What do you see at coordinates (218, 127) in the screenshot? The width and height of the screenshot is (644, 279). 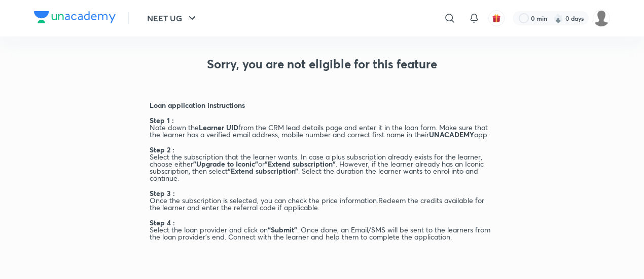 I see `strong: Learner UID` at bounding box center [218, 127].